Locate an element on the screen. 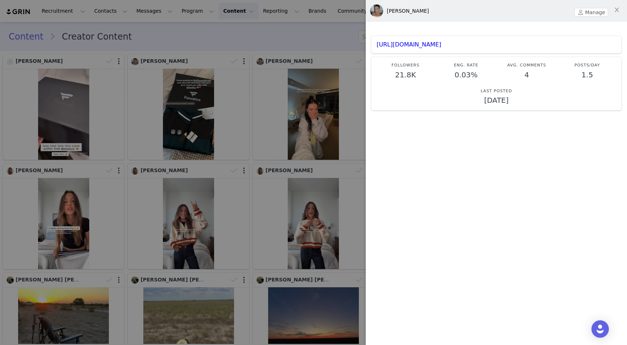 This screenshot has width=627, height=345. p: Eng. Rate is located at coordinates (466, 65).